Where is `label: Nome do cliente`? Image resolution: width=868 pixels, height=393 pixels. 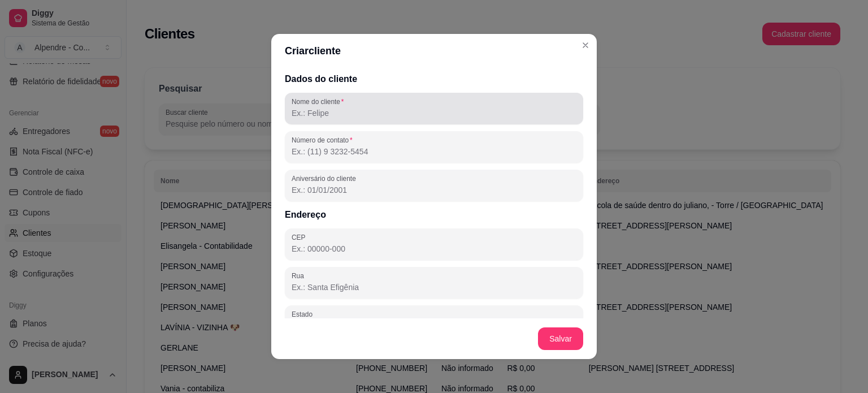
label: Nome do cliente is located at coordinates (319, 101).